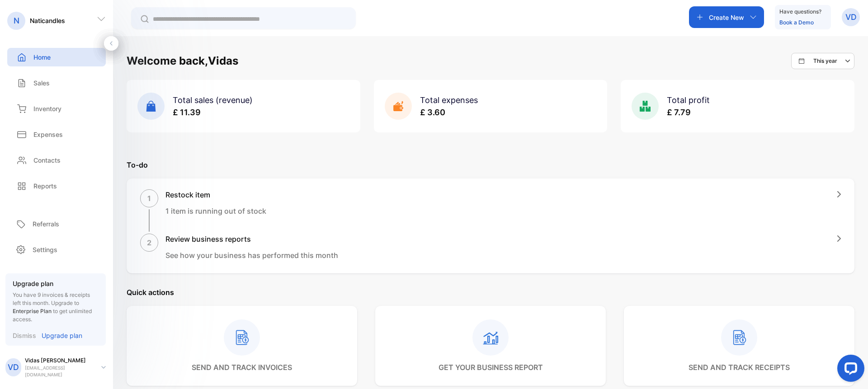 The image size is (868, 389). Describe the element at coordinates (56, 307) in the screenshot. I see `p: You have 9 invoices & receipts left this month.` at that location.